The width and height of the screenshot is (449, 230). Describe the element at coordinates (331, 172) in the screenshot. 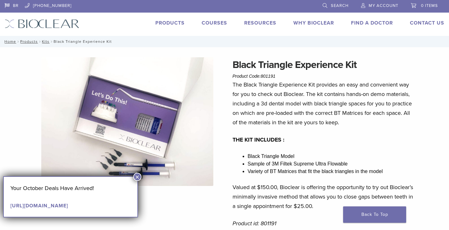

I see `li: Variety of BT Matrices that fit the black triangles in the model` at that location.